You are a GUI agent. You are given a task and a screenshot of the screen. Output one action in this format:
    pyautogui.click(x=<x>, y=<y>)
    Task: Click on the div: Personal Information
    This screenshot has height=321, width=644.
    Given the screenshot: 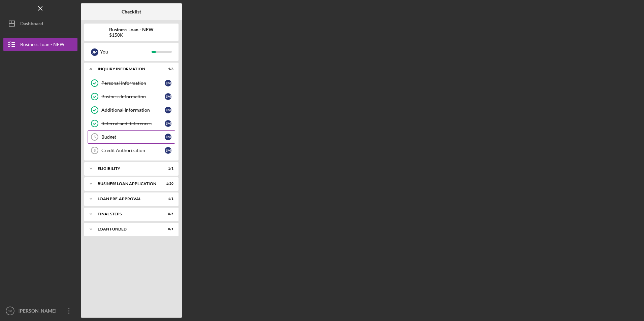 What is the action you would take?
    pyautogui.click(x=133, y=83)
    